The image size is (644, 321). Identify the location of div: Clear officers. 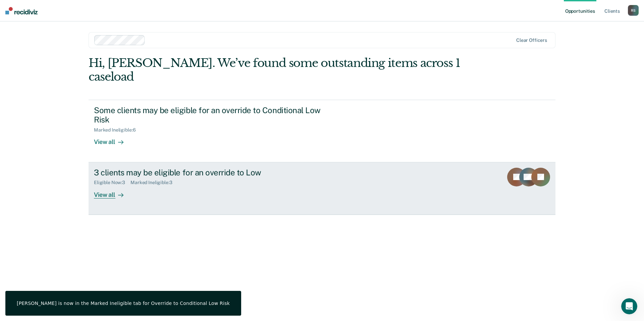
(532, 40).